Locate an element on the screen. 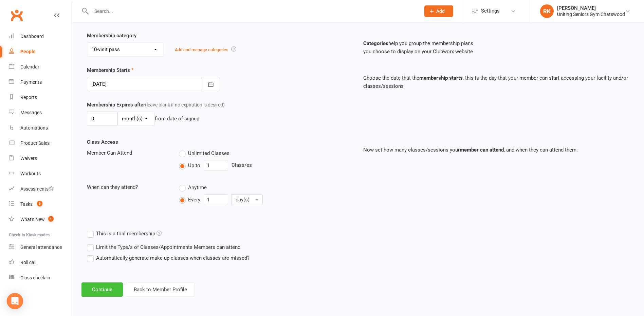 The image size is (644, 316). a: Automations is located at coordinates (40, 128).